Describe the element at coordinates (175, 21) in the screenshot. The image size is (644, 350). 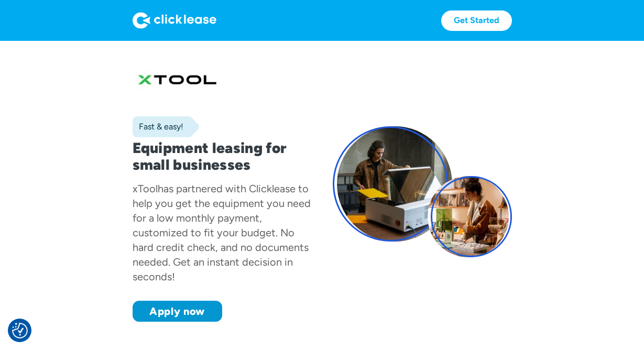
I see `img: Logo` at that location.